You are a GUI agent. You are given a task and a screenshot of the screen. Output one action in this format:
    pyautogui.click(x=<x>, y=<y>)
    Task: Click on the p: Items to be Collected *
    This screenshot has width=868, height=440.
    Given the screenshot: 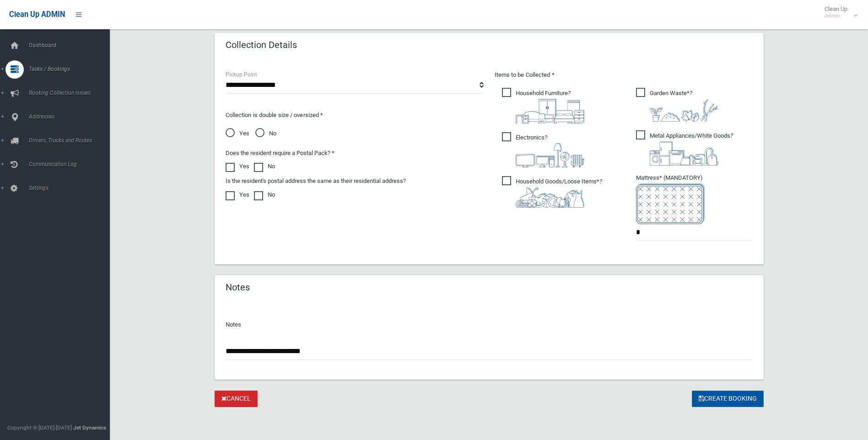 What is the action you would take?
    pyautogui.click(x=624, y=75)
    